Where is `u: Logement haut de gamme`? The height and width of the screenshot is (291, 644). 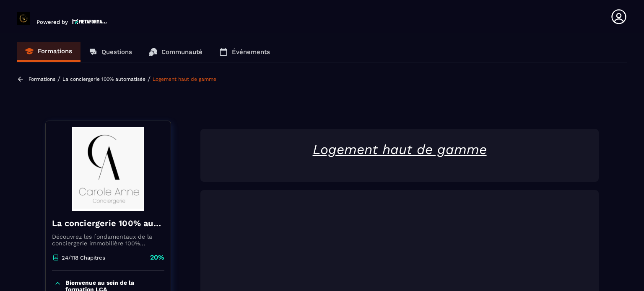
u: Logement haut de gamme is located at coordinates (400, 150).